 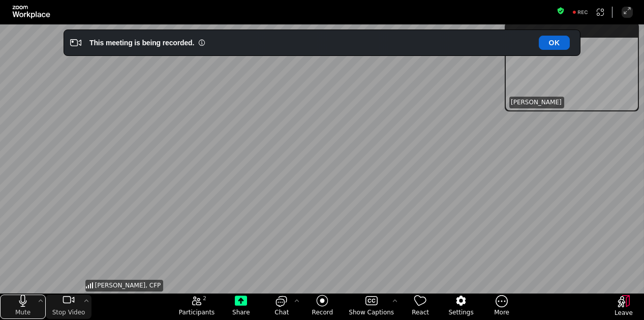 I want to click on button: Enter Full Screen, so click(x=627, y=12).